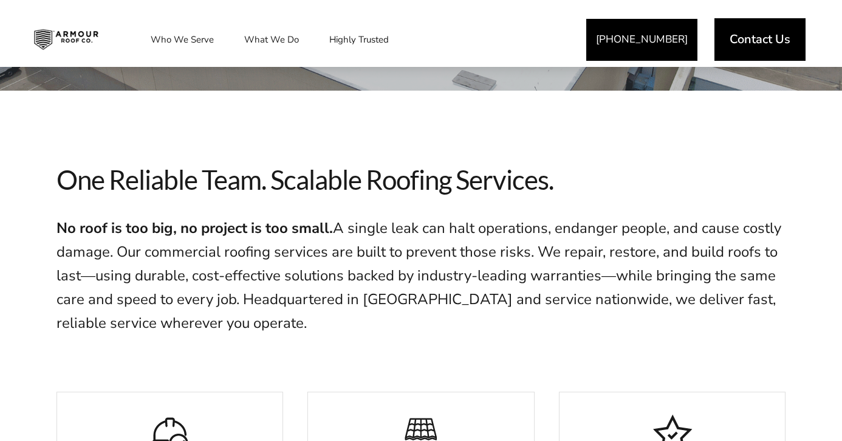 This screenshot has width=842, height=441. Describe the element at coordinates (760, 39) in the screenshot. I see `span: Contact Us` at that location.